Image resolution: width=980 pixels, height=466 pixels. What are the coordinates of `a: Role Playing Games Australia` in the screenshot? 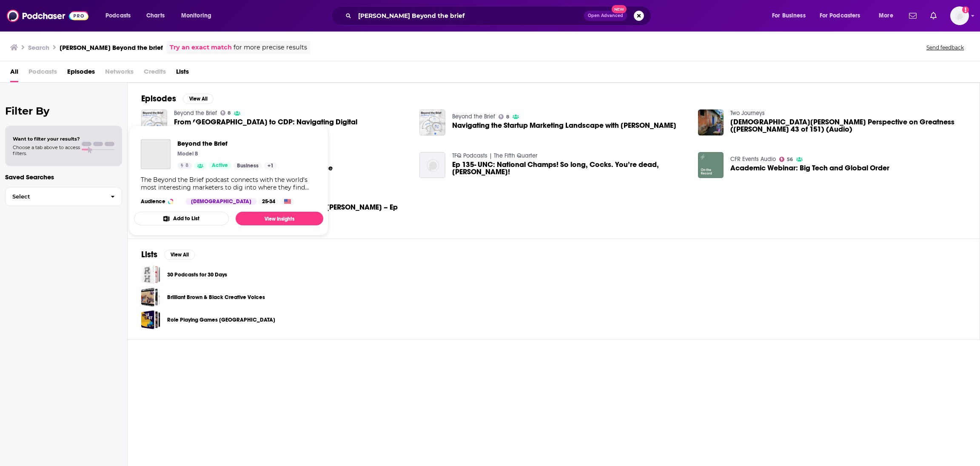 It's located at (151, 320).